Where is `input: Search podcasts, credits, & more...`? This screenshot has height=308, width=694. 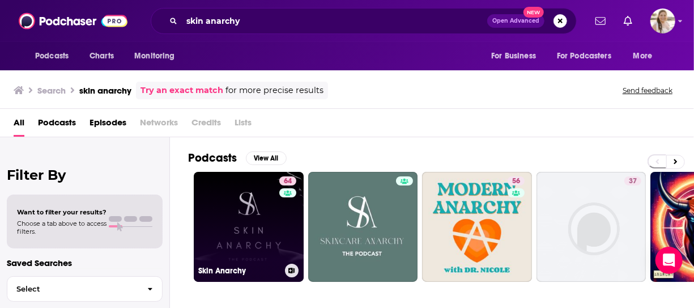 input: Search podcasts, credits, & more... is located at coordinates (334, 21).